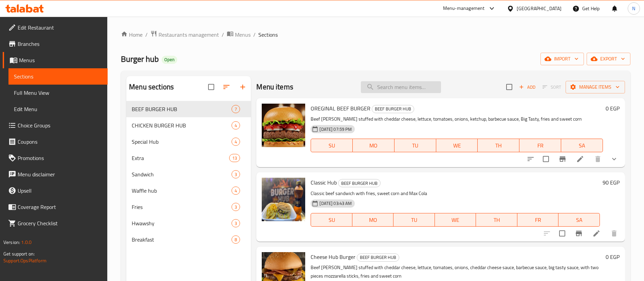 The width and height of the screenshot is (644, 281). What do you see at coordinates (284, 199) in the screenshot?
I see `img: Classic Hub` at bounding box center [284, 199].